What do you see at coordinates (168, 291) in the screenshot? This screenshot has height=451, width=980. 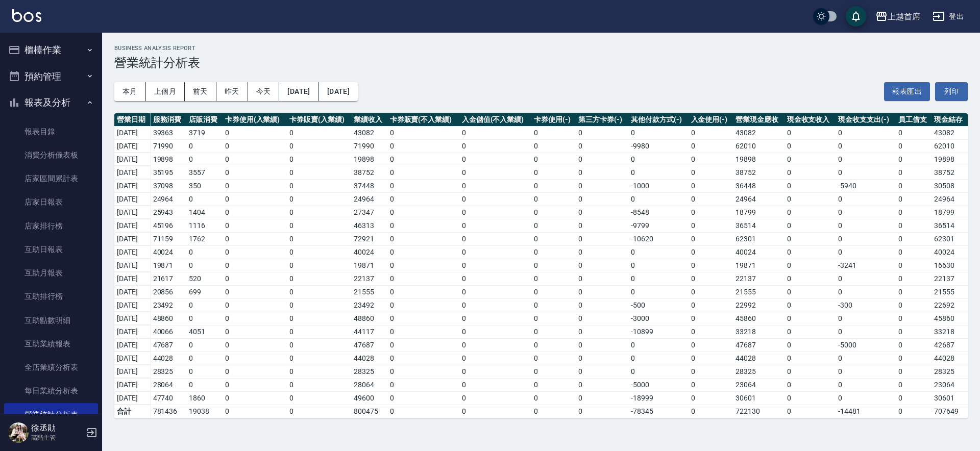 I see `td: 20856` at bounding box center [168, 291].